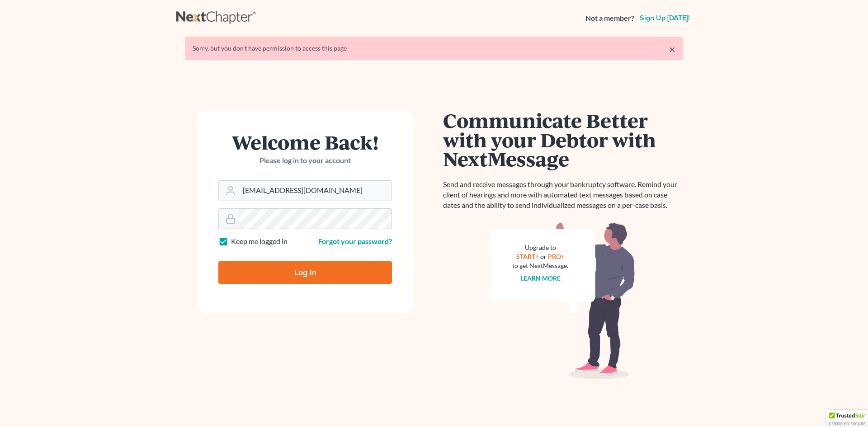 This screenshot has width=868, height=427. I want to click on div: Upgrade to, so click(540, 247).